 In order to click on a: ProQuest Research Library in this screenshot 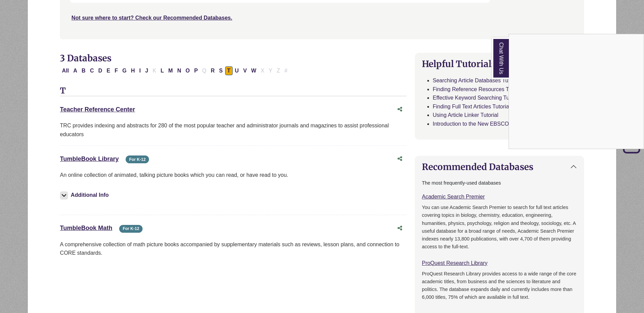, I will do `click(455, 263)`.